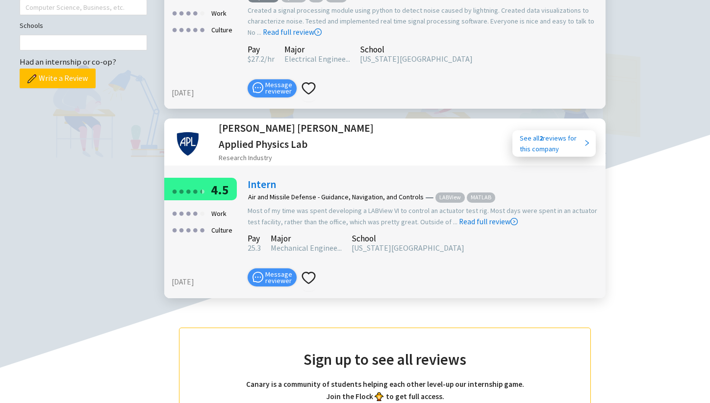 This screenshot has width=710, height=403. Describe the element at coordinates (336, 197) in the screenshot. I see `div: Air and Missile Defense - Guidance, Navigation, and Controls` at that location.